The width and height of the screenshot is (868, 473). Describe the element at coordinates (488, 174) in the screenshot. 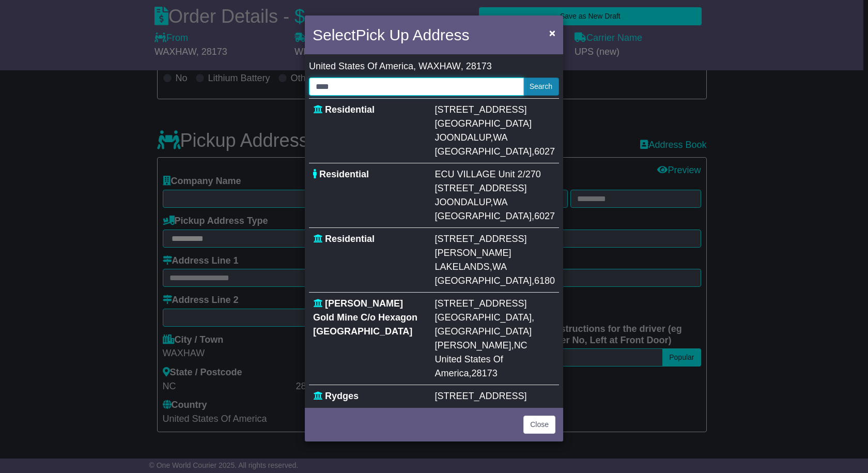

I see `span: ECU VILLAGE Unit 2/270` at that location.